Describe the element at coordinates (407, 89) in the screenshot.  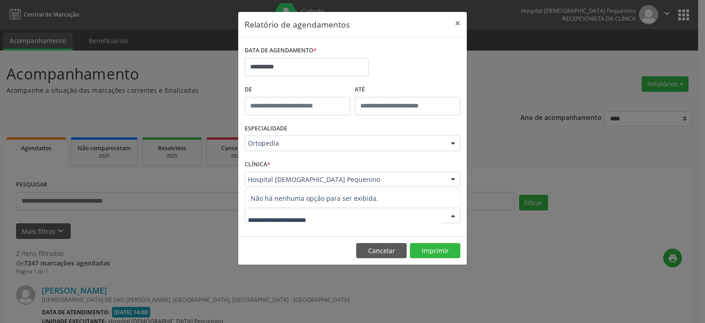
I see `label: ATÉ` at that location.